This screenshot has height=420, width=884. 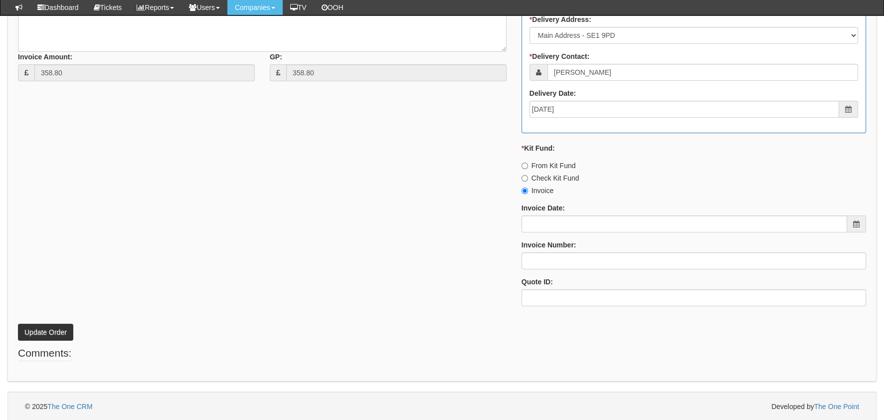 What do you see at coordinates (551, 178) in the screenshot?
I see `label: Check Kit Fund` at bounding box center [551, 178].